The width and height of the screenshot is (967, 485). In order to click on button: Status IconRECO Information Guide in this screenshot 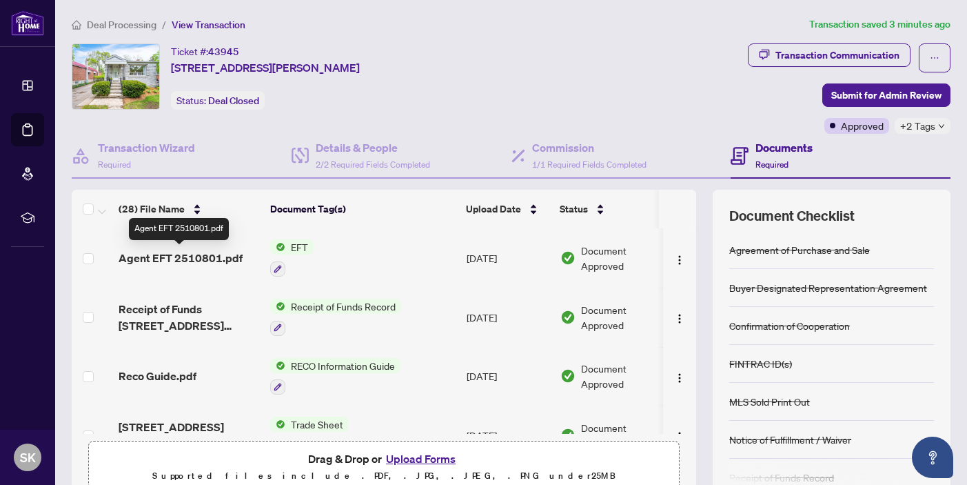, I will do `click(335, 376)`.